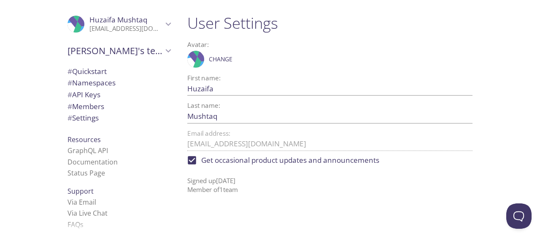 This screenshot has width=540, height=233. Describe the element at coordinates (119, 95) in the screenshot. I see `div: API Keys` at that location.